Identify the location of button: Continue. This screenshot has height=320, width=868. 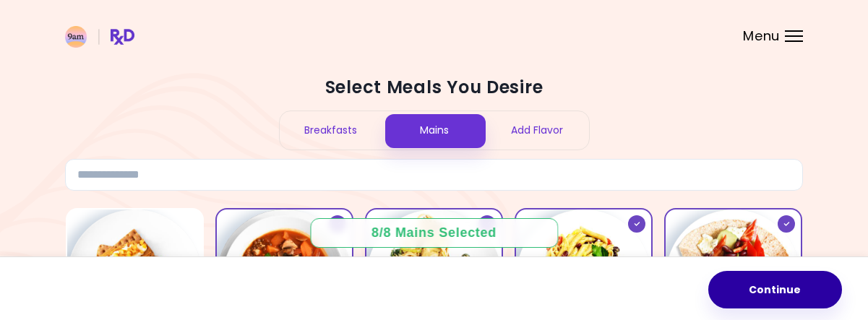
(775, 290).